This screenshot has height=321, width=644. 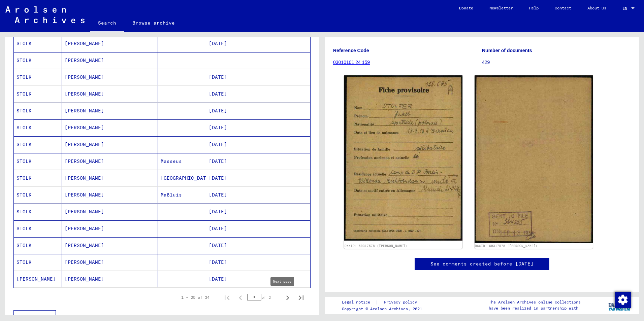 I want to click on span: EN, so click(x=626, y=9).